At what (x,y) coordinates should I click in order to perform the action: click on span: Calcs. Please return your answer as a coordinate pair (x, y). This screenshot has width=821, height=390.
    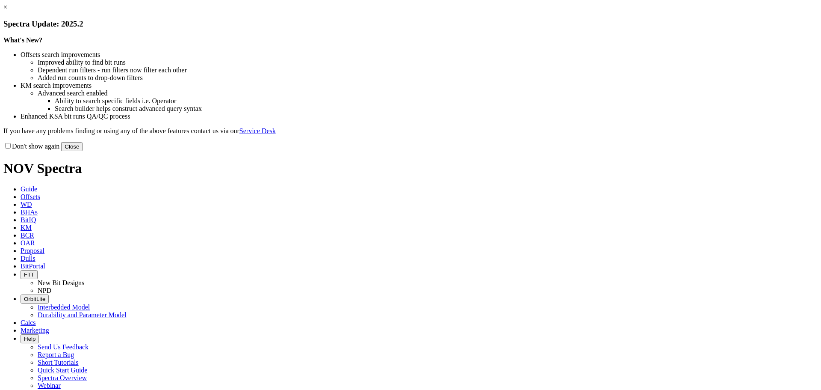
    Looking at the image, I should click on (28, 322).